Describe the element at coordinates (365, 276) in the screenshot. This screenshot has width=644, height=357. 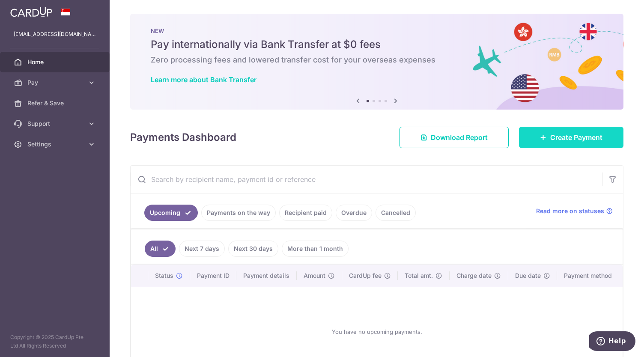
I see `span: CardUp fee` at that location.